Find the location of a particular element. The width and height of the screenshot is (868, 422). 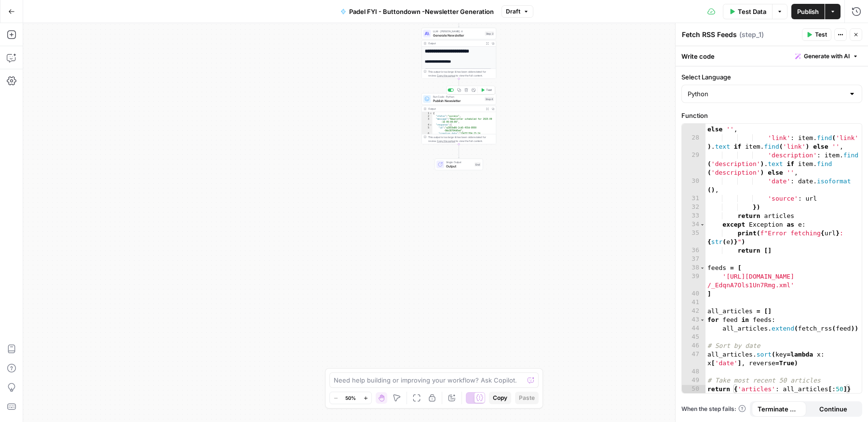

div: 36 is located at coordinates (693, 251).